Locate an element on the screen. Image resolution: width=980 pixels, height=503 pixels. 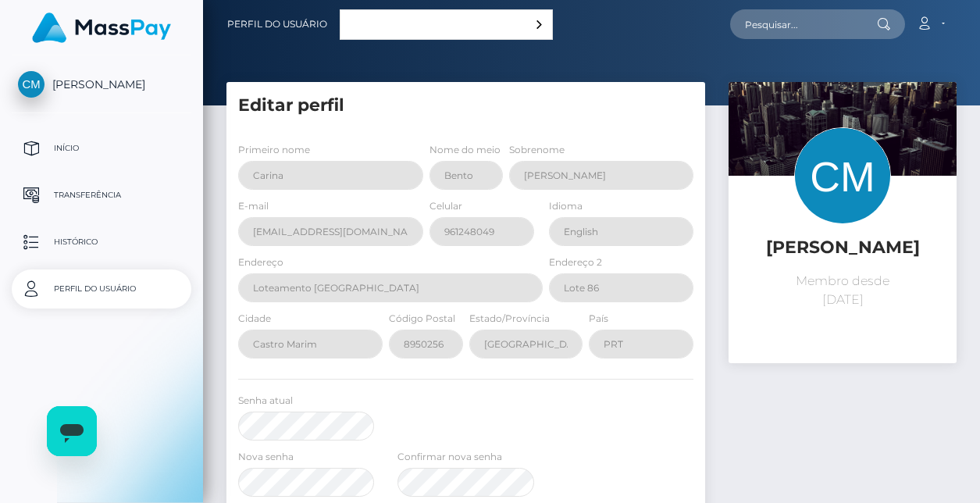
h5: Editar perfil is located at coordinates (465, 105).